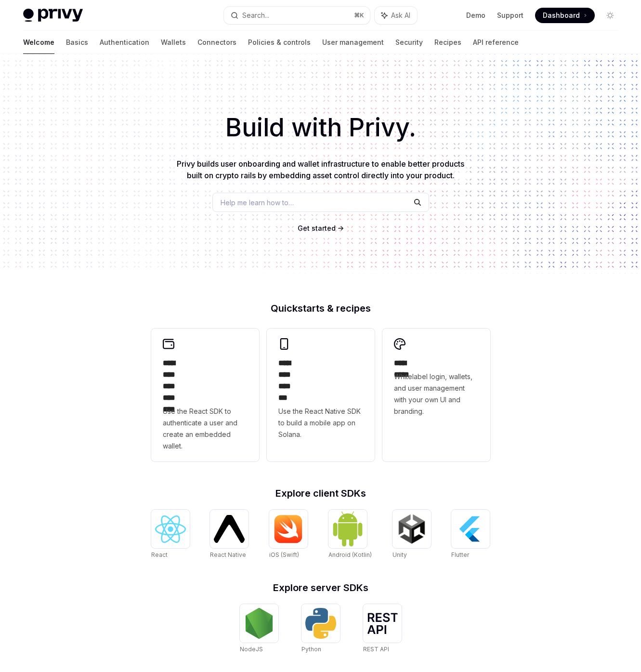 The width and height of the screenshot is (641, 672). I want to click on img: React Native, so click(229, 529).